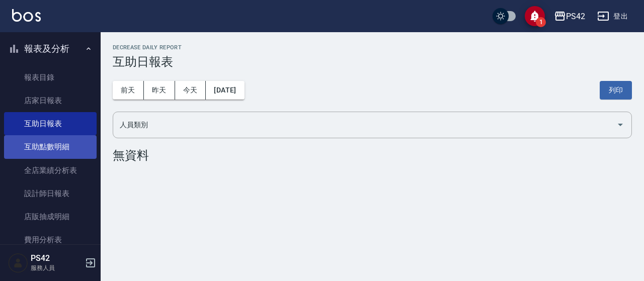  Describe the element at coordinates (128, 90) in the screenshot. I see `button: 前天` at that location.